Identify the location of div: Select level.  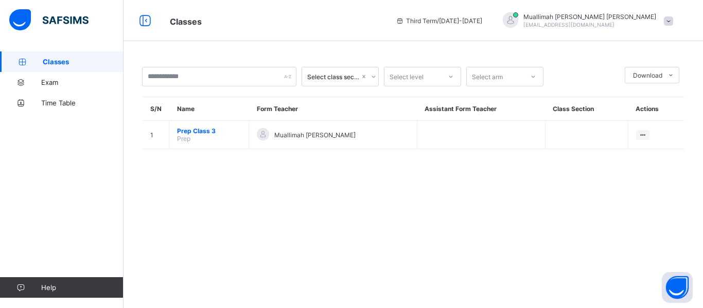
(406, 77).